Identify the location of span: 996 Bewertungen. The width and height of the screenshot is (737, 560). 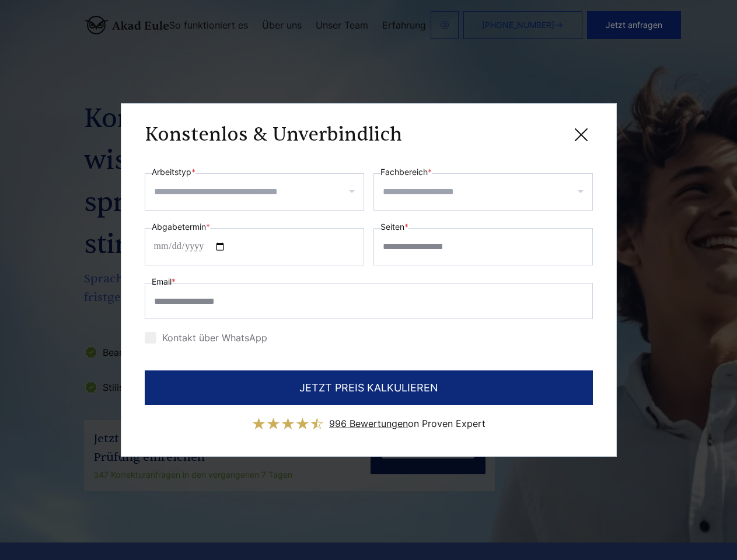
(368, 424).